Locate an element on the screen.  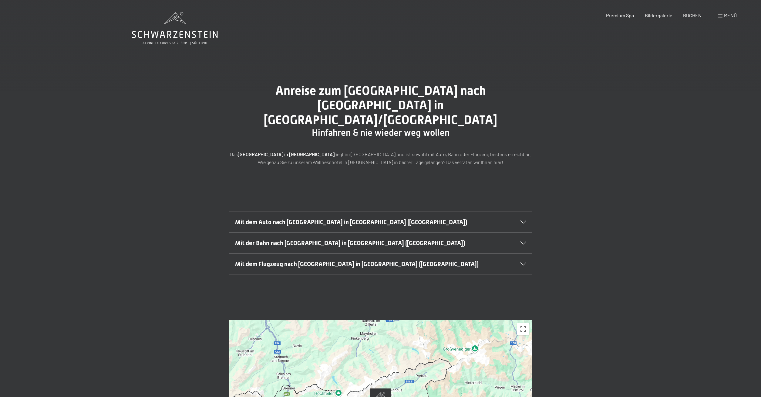
span: Hinfahren & nie wieder weg wollen is located at coordinates (381, 132).